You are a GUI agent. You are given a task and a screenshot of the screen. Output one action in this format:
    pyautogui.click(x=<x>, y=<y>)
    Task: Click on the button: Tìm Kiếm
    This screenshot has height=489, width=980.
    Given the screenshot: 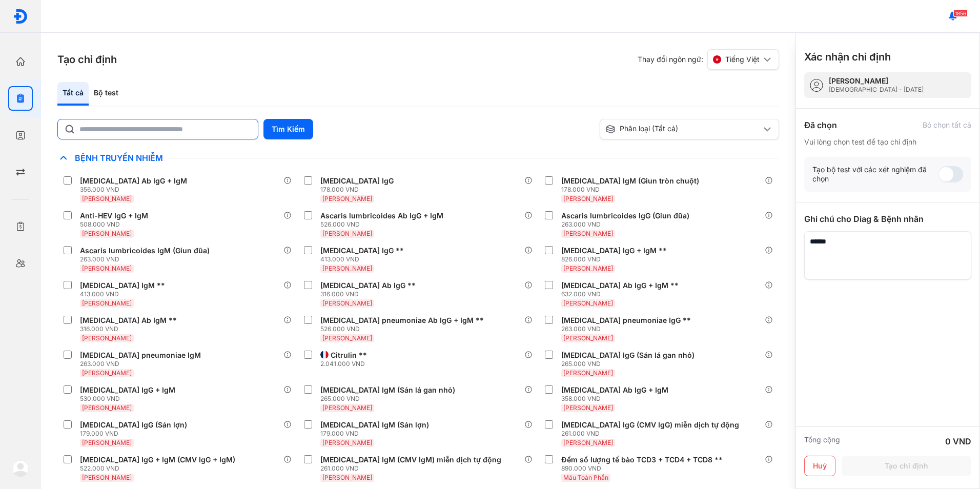 What is the action you would take?
    pyautogui.click(x=289, y=129)
    